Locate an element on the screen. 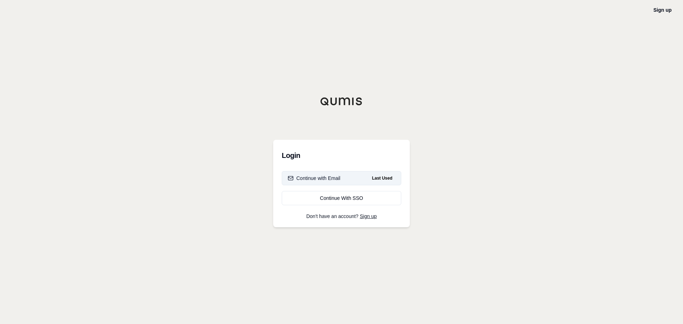 The height and width of the screenshot is (324, 683). a: Continue With SSO is located at coordinates (341, 198).